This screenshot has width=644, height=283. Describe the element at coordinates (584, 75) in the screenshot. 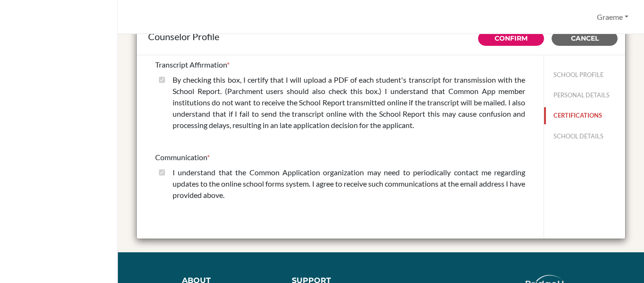

I see `button: SCHOOL PROFILE` at that location.